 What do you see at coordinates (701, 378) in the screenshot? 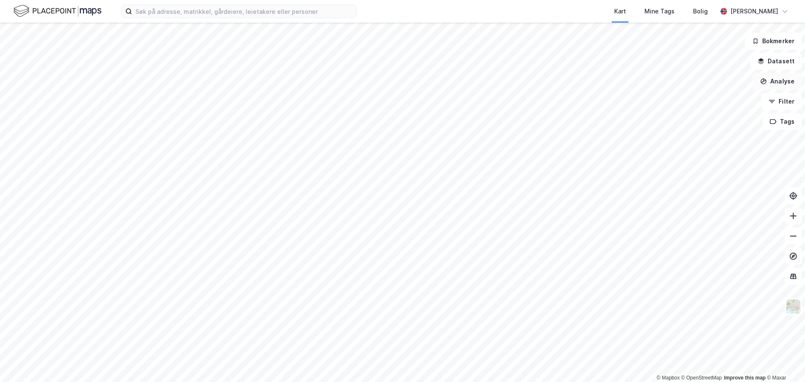
I see `a: OpenStreetMap` at bounding box center [701, 378].